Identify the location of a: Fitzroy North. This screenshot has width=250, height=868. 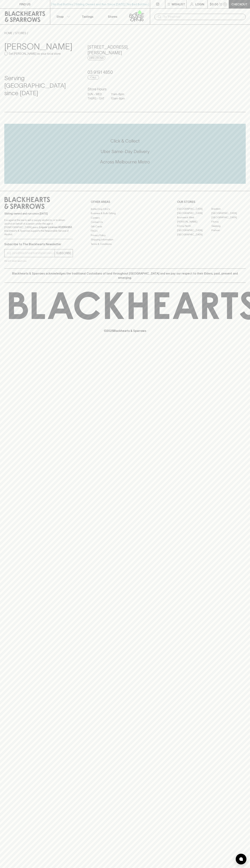
(194, 226).